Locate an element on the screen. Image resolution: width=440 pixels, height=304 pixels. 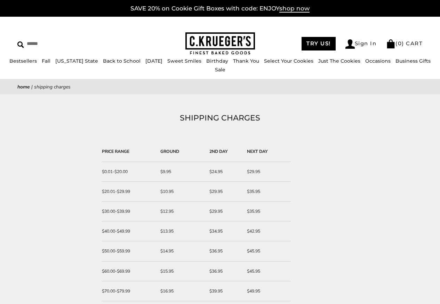
strong: 2ND DAY is located at coordinates (219, 151).